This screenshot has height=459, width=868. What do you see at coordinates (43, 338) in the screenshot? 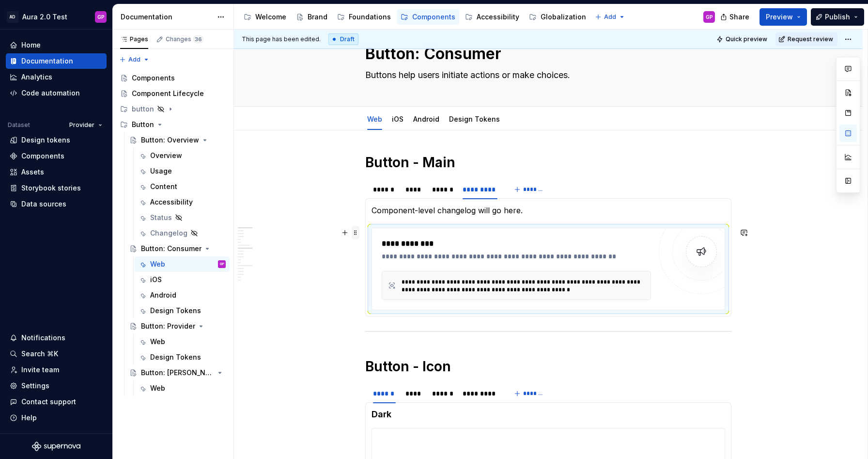
I see `div: Notifications` at bounding box center [43, 338].